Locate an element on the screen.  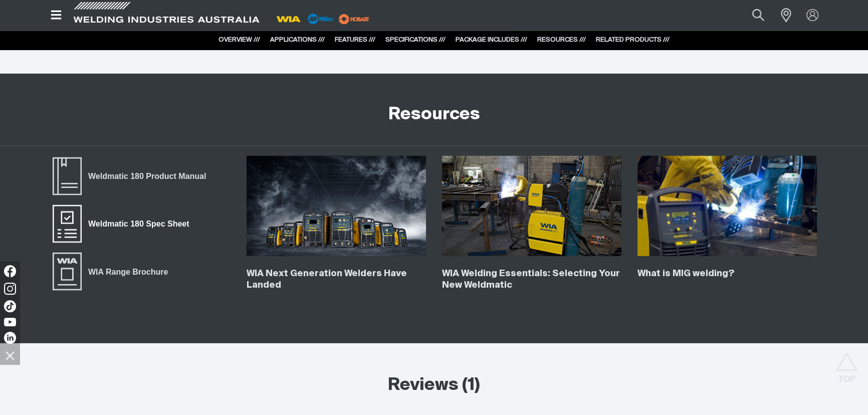
a: PACKAGE INCLUDES /// is located at coordinates (491, 40).